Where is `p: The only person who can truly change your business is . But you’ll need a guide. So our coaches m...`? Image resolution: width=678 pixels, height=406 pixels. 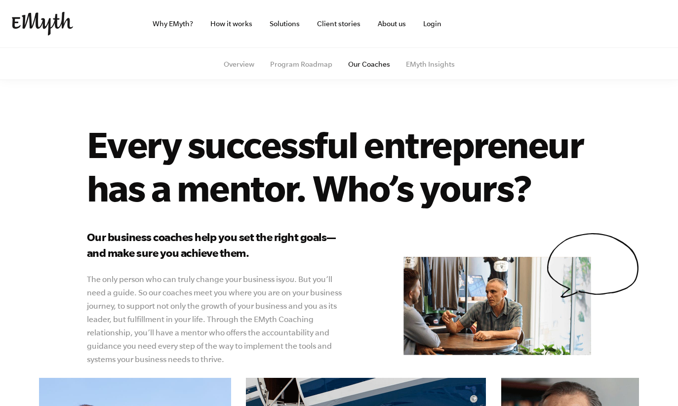
p: The only person who can truly change your business is . But you’ll need a guide. So our coaches m... is located at coordinates (216, 319).